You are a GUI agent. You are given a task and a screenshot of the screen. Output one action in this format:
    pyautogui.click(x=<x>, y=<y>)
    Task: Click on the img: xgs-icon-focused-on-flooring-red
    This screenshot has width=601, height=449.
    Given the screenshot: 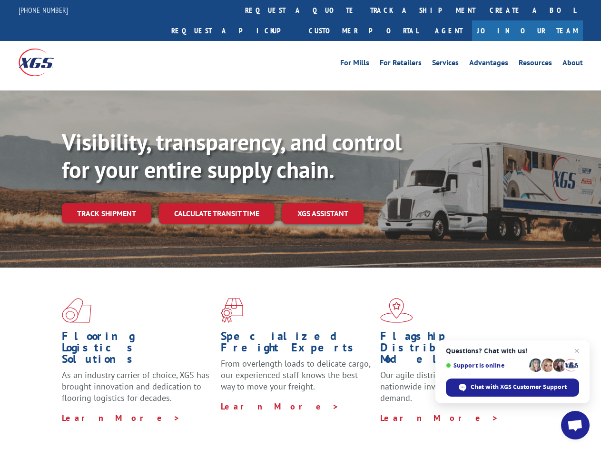 What is the action you would take?
    pyautogui.click(x=232, y=311)
    